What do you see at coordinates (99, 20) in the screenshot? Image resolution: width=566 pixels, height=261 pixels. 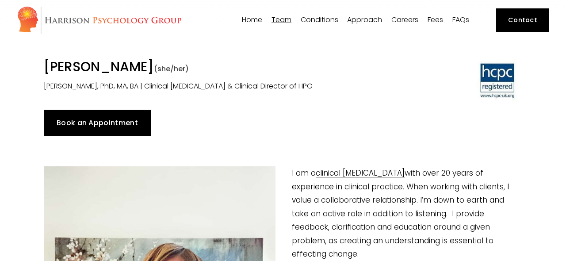 I see `img: Harrison Psychology Group` at bounding box center [99, 20].